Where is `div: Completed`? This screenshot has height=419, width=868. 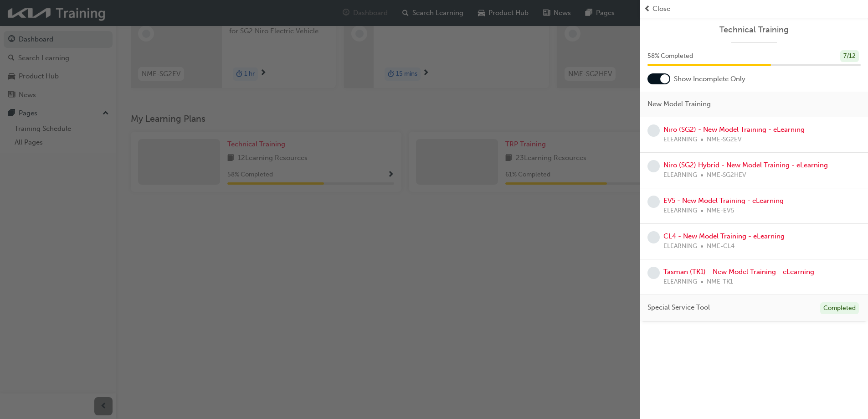 div: Completed is located at coordinates (840, 308).